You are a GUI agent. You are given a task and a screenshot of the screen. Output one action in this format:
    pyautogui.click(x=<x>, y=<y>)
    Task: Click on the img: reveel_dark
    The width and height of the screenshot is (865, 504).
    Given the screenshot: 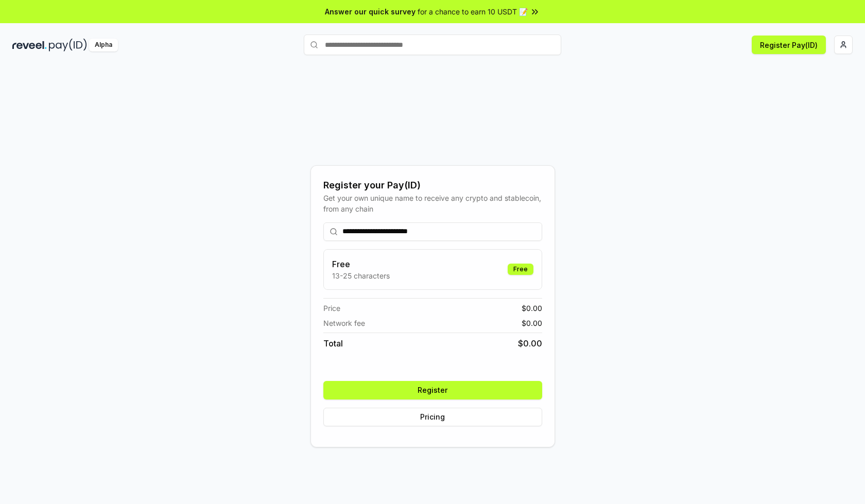 What is the action you would take?
    pyautogui.click(x=29, y=45)
    